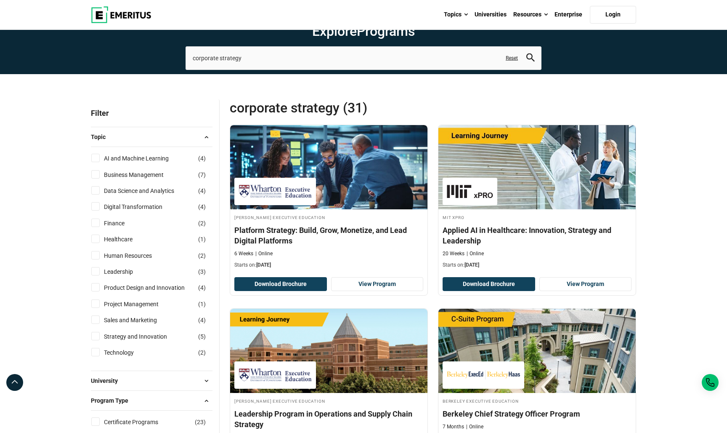 The image size is (727, 433). Describe the element at coordinates (202, 272) in the screenshot. I see `span: 3` at that location.